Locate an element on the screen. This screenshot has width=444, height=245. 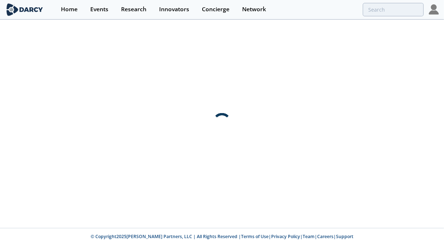
img: Profile is located at coordinates (434, 9).